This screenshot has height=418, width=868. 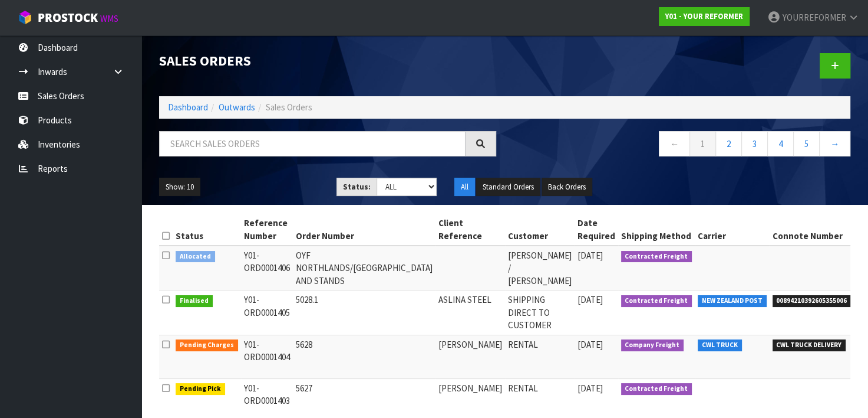 I want to click on h1: Sales Orders, so click(x=328, y=61).